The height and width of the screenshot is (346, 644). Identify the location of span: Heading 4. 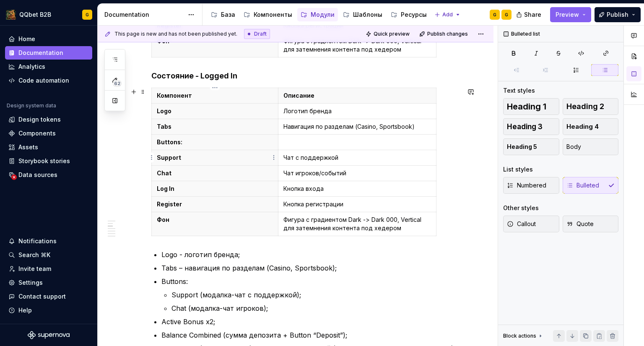
(582, 126).